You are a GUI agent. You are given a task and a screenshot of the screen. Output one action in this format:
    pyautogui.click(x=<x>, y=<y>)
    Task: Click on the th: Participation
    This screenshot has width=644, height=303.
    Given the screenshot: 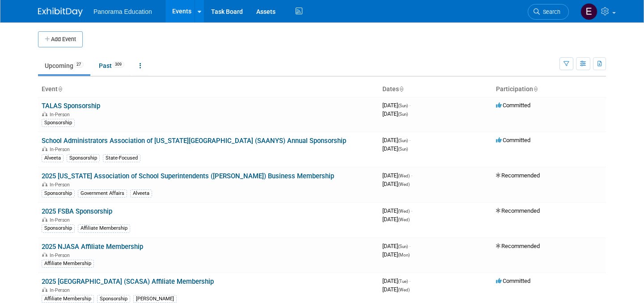 What is the action you would take?
    pyautogui.click(x=549, y=90)
    